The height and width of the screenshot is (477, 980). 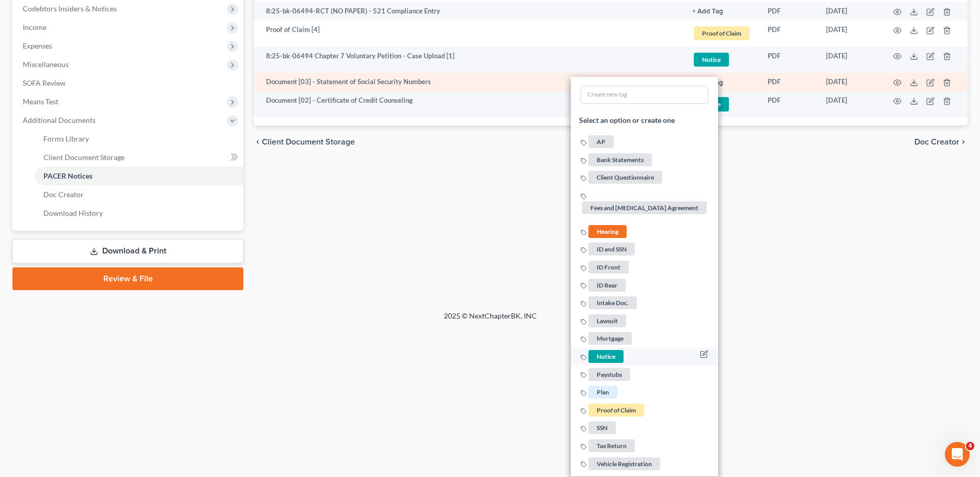 I want to click on span: Income, so click(x=35, y=27).